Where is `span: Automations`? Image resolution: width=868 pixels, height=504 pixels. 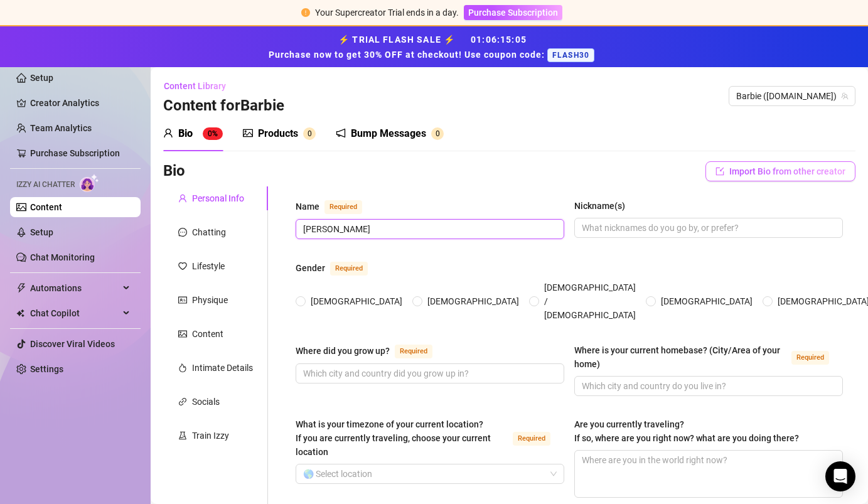 span: Automations is located at coordinates (75, 288).